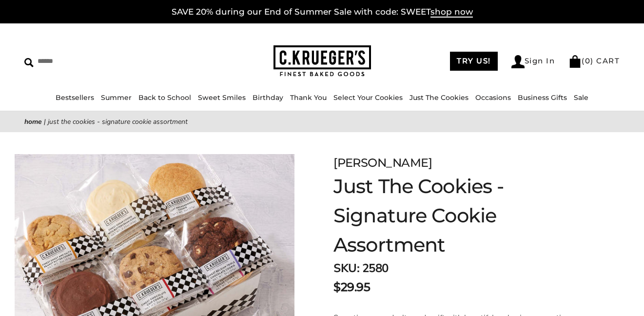 Image resolution: width=644 pixels, height=316 pixels. Describe the element at coordinates (588, 61) in the screenshot. I see `span: 0` at that location.